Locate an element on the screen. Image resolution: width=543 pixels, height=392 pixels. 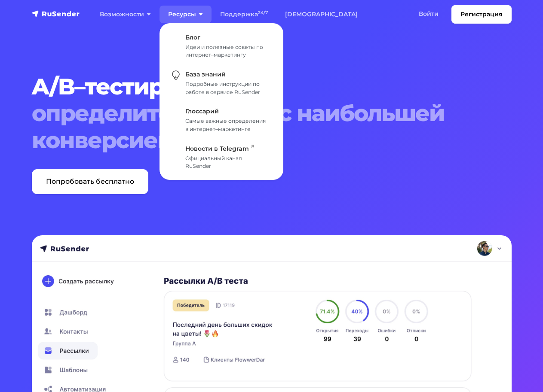
span: Блог is located at coordinates (192, 37).